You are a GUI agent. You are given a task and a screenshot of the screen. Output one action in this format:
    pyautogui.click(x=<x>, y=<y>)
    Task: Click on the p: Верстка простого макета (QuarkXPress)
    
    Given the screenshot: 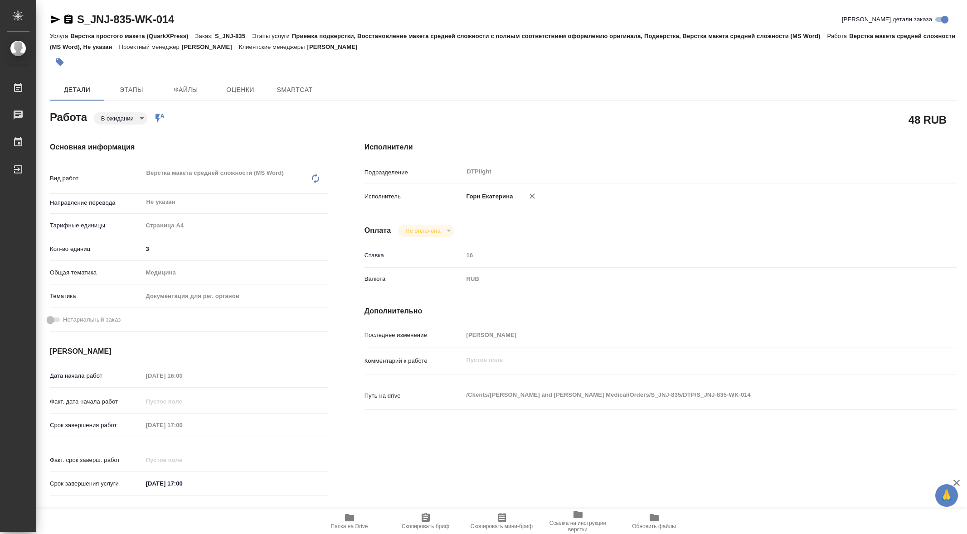 What is the action you would take?
    pyautogui.click(x=132, y=36)
    